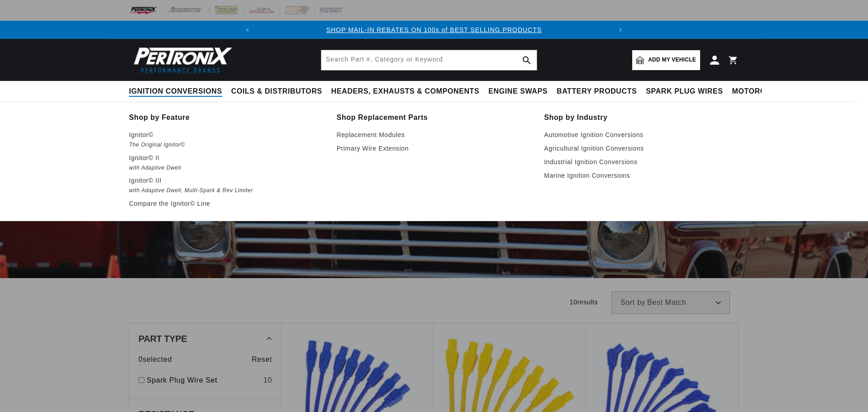  What do you see at coordinates (226, 140) in the screenshot?
I see `a: Ignitor© The Original Ignitor©` at bounding box center [226, 140].